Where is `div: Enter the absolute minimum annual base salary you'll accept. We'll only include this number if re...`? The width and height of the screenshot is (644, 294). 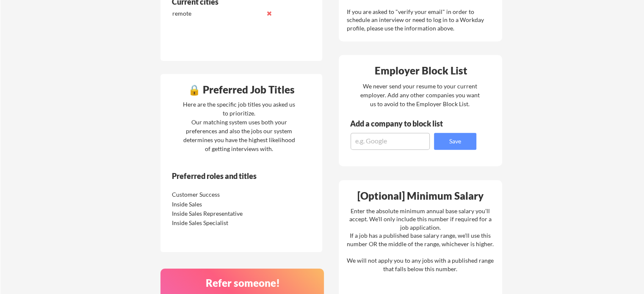
div: Enter the absolute minimum annual base salary you'll accept. We'll only include this number if re... is located at coordinates (420, 240).